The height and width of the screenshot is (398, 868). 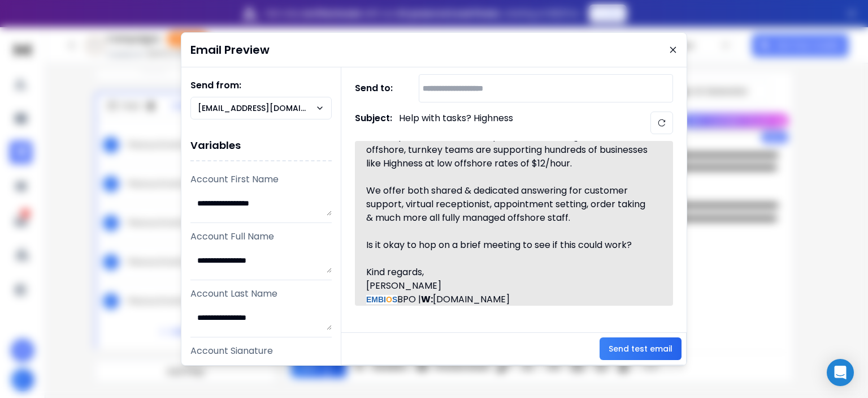 What do you see at coordinates (261, 237) in the screenshot?
I see `p: Account Full Name` at bounding box center [261, 237].